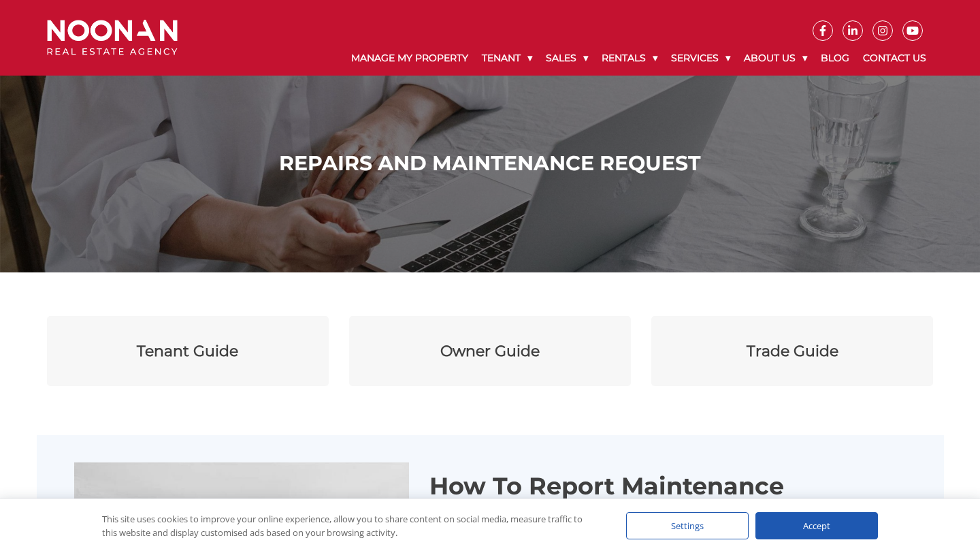 This screenshot has width=980, height=553. I want to click on h1: Repairs and Maintenance Request, so click(490, 163).